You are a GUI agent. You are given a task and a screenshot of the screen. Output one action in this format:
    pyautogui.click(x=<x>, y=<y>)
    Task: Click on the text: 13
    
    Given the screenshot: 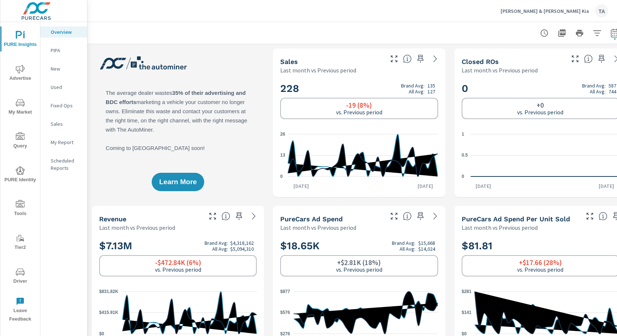 What is the action you would take?
    pyautogui.click(x=283, y=155)
    